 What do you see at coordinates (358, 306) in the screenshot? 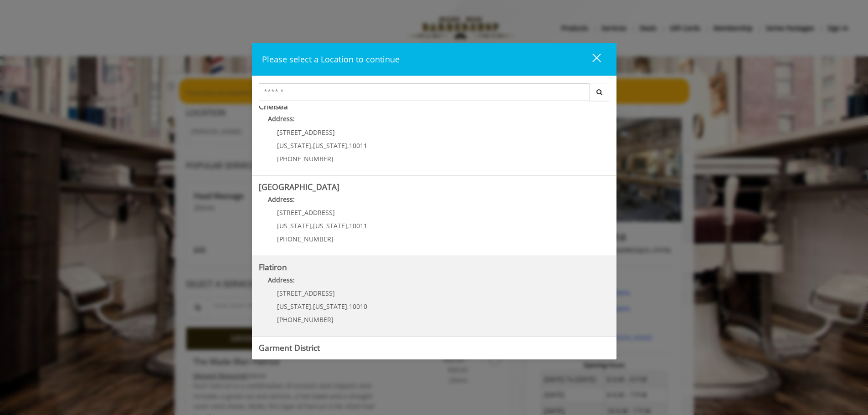
I see `span: 10010` at bounding box center [358, 306].